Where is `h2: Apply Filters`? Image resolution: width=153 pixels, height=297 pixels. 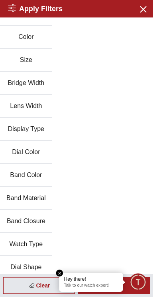 h2: Apply Filters is located at coordinates (35, 9).